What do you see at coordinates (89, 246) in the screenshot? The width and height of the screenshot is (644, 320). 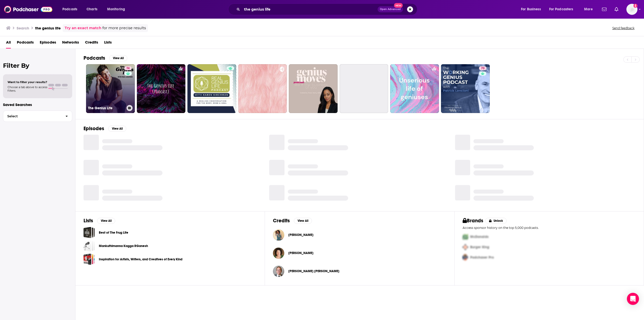 I see `span: Mankuthimanna Kagga RGanesh` at bounding box center [89, 246].